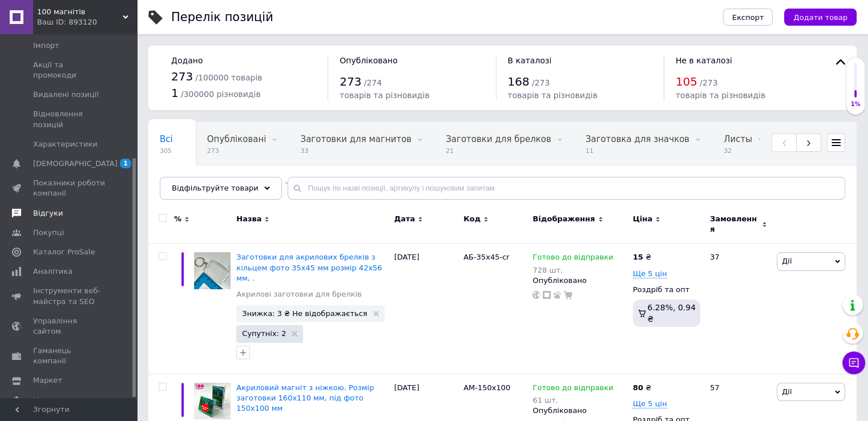  I want to click on div: Перелік позицій, so click(222, 17).